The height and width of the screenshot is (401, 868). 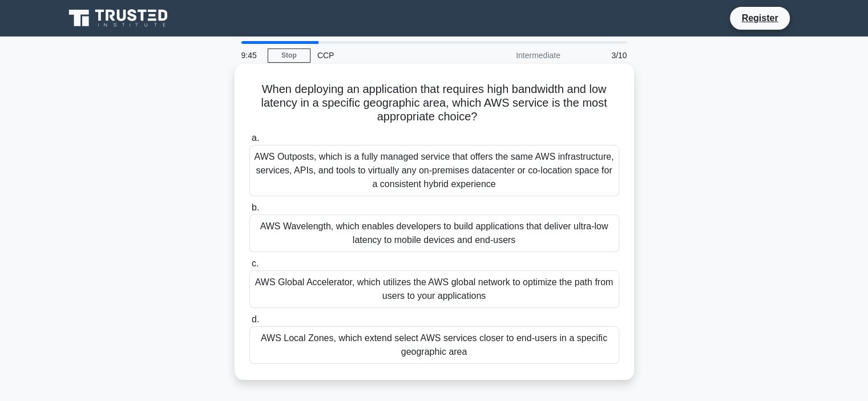 What do you see at coordinates (389, 55) in the screenshot?
I see `div: CCP` at bounding box center [389, 55].